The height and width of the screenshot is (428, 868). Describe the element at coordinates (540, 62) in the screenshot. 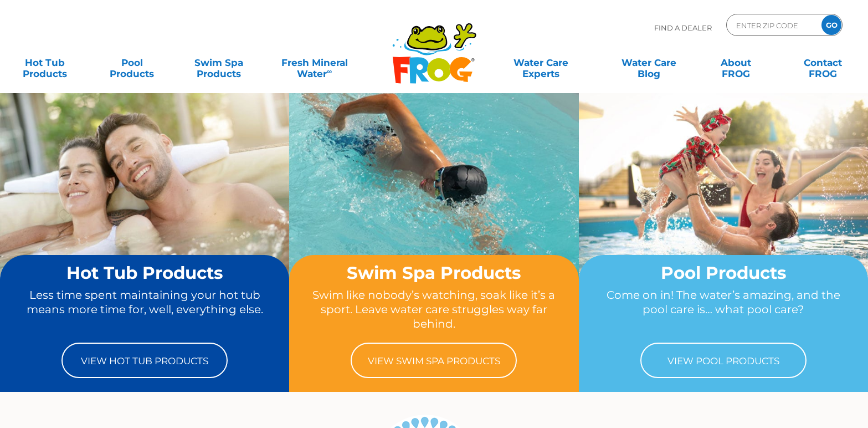

I see `a: Water CareExperts` at that location.